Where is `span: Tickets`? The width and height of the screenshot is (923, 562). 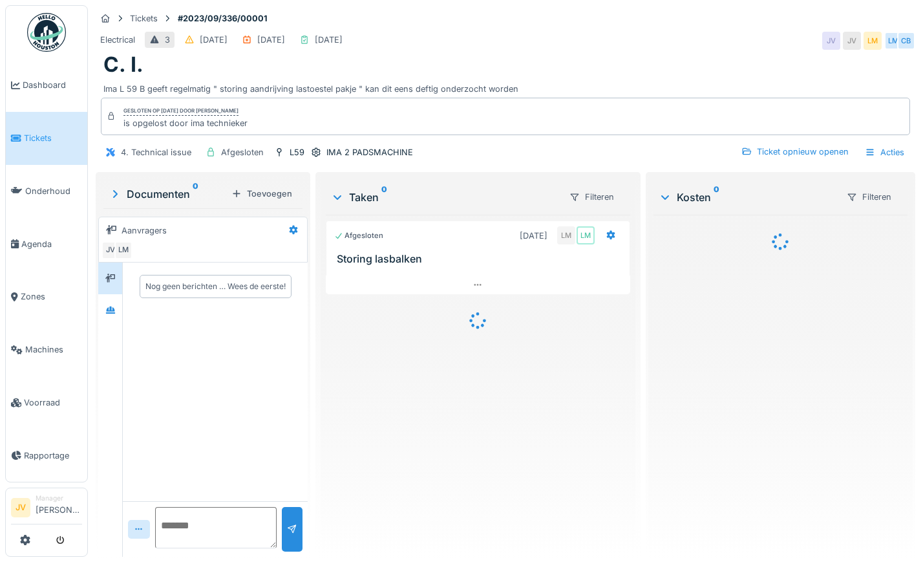 span: Tickets is located at coordinates (53, 138).